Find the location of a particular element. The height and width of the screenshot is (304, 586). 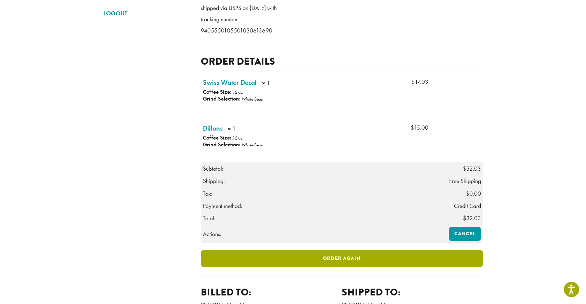

span: 0.00 is located at coordinates (473, 193).